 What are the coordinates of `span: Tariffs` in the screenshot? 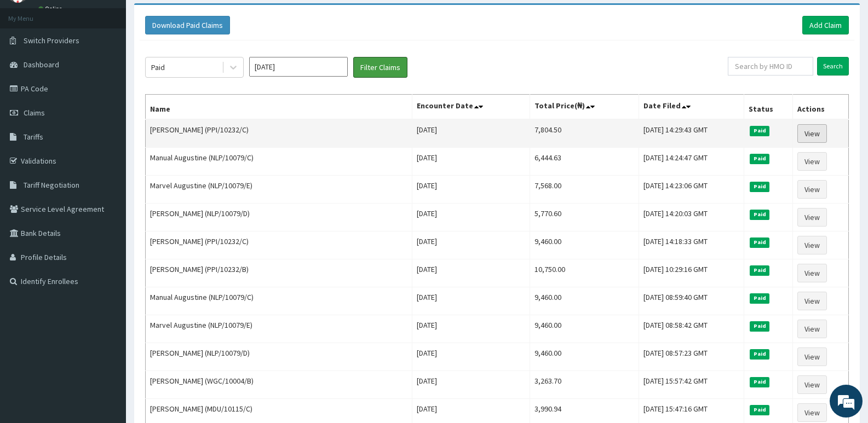 It's located at (33, 137).